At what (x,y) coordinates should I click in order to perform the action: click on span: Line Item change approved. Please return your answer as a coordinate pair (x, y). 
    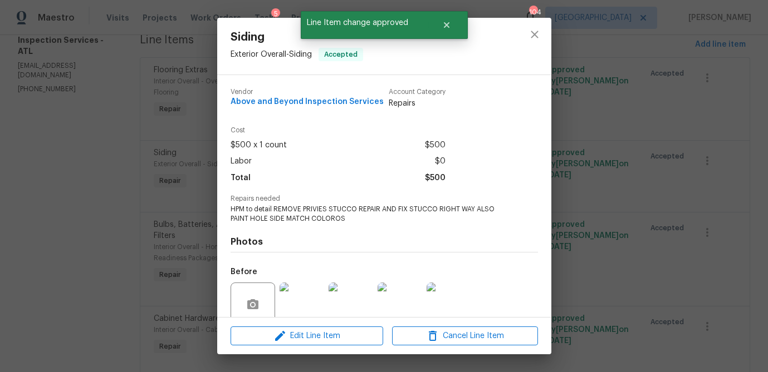
    Looking at the image, I should click on (364, 23).